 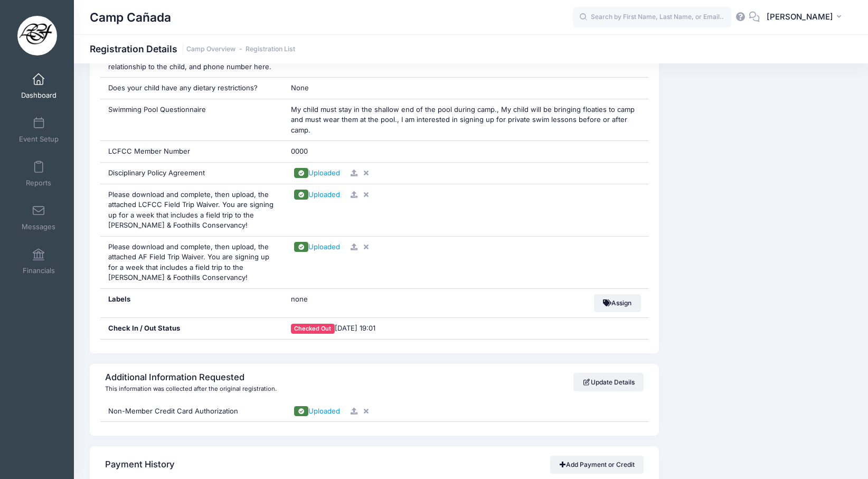 I want to click on div: Labels, so click(x=192, y=303).